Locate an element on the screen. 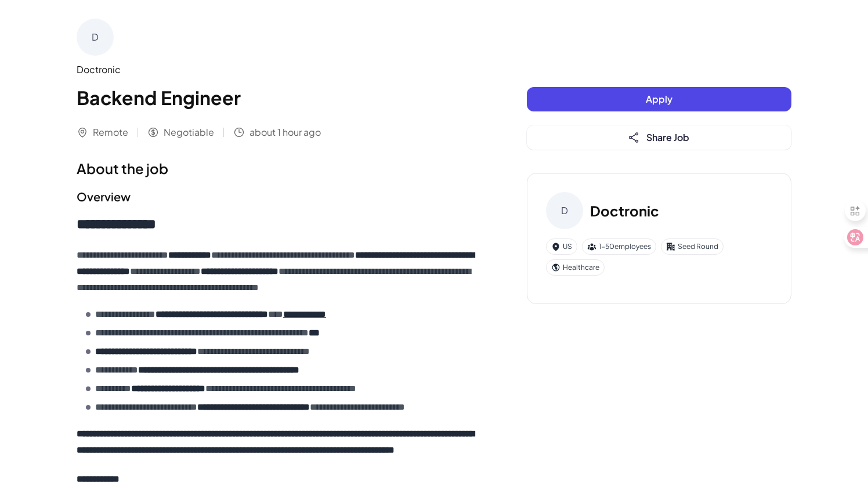 The height and width of the screenshot is (488, 868). div: Doctronic is located at coordinates (278, 70).